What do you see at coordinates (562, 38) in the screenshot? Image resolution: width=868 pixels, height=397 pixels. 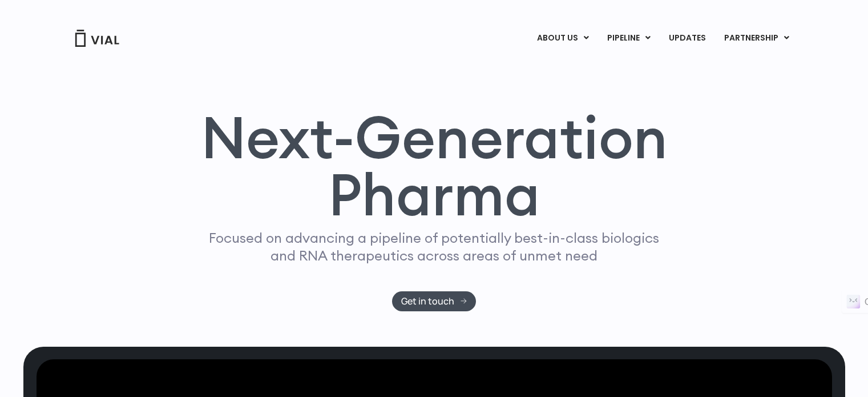 I see `a: ABOUT USMenu Toggle` at bounding box center [562, 38].